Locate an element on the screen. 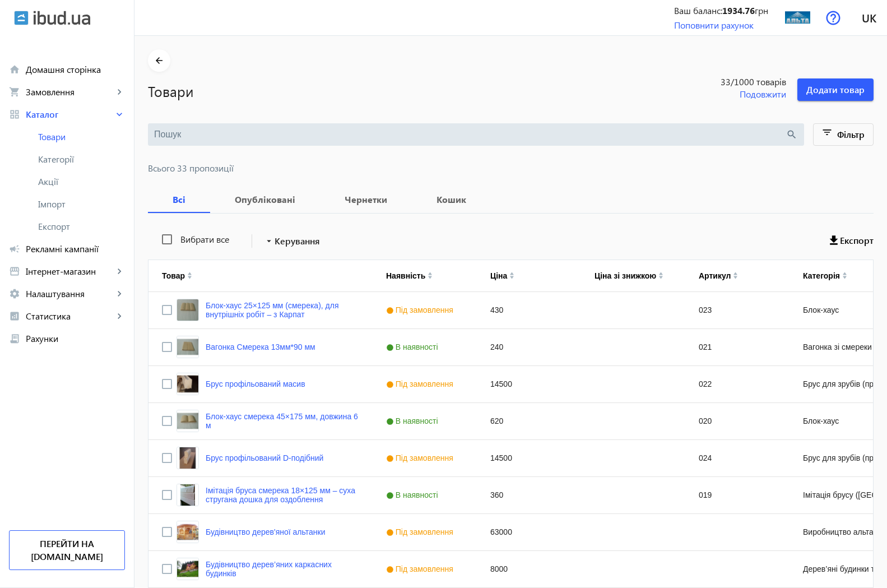  span: Товари is located at coordinates (81, 137).